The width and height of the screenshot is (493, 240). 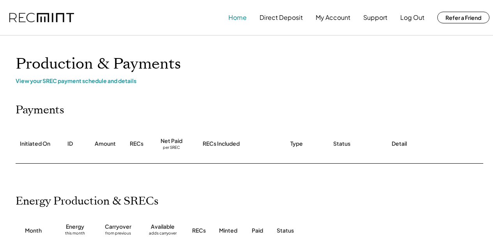 What do you see at coordinates (464, 18) in the screenshot?
I see `button: Refer a Friend` at bounding box center [464, 18].